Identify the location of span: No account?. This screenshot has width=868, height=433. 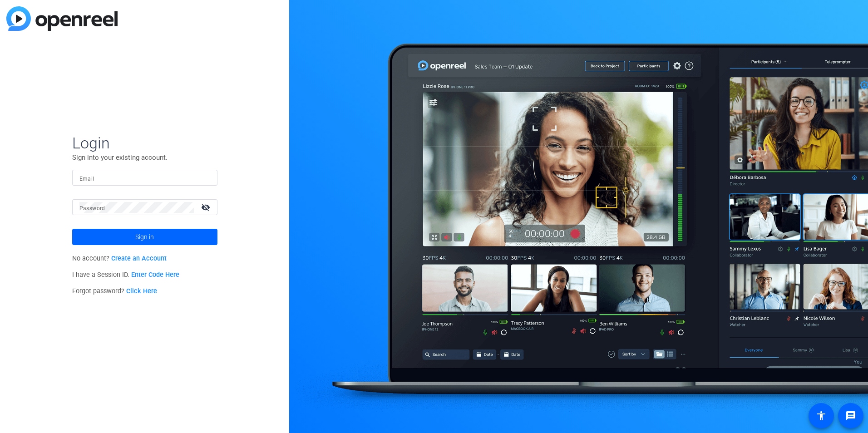
(119, 258).